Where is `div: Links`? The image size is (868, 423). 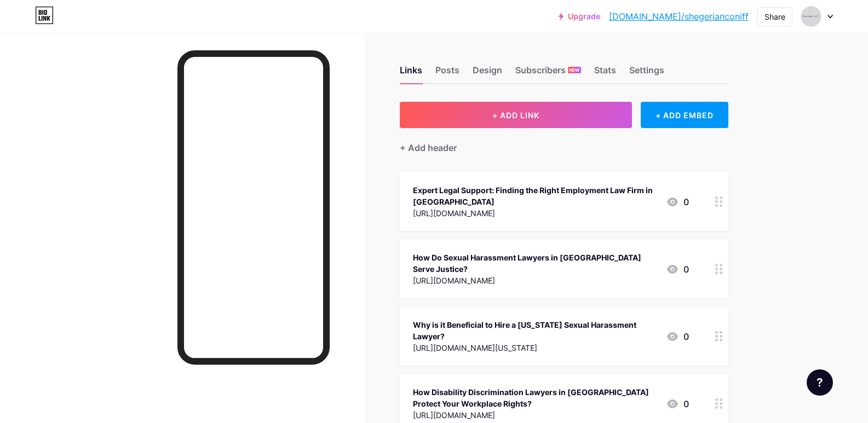
div: Links is located at coordinates (411, 73).